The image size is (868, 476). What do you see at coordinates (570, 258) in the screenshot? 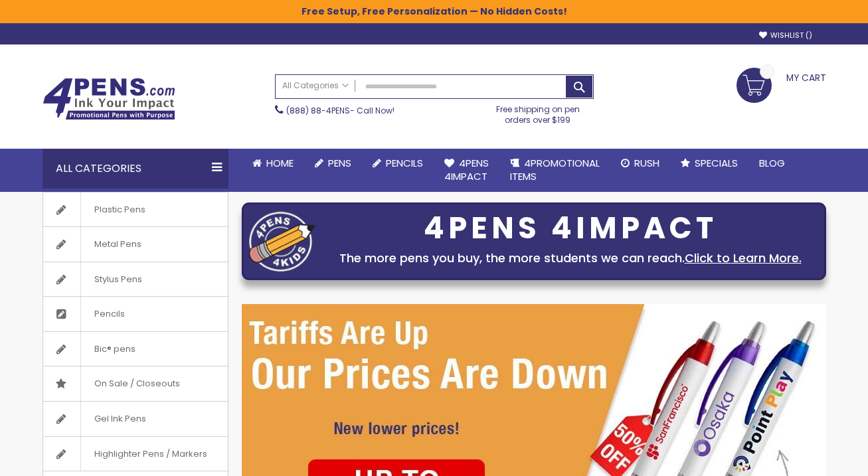
I see `div: The more pens you buy, the more students we can reach.` at bounding box center [570, 258].